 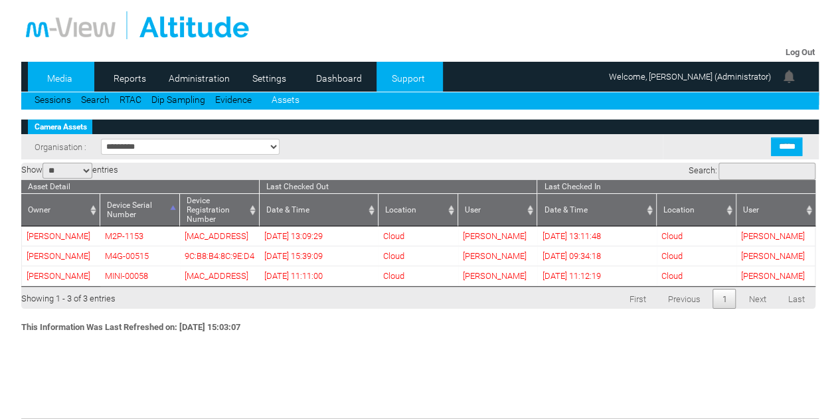 What do you see at coordinates (140, 187) in the screenshot?
I see `th: Asset Detail` at bounding box center [140, 187].